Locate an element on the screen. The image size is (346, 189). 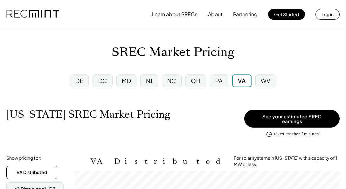
div: takes less than 2 minutes! is located at coordinates (297, 134).